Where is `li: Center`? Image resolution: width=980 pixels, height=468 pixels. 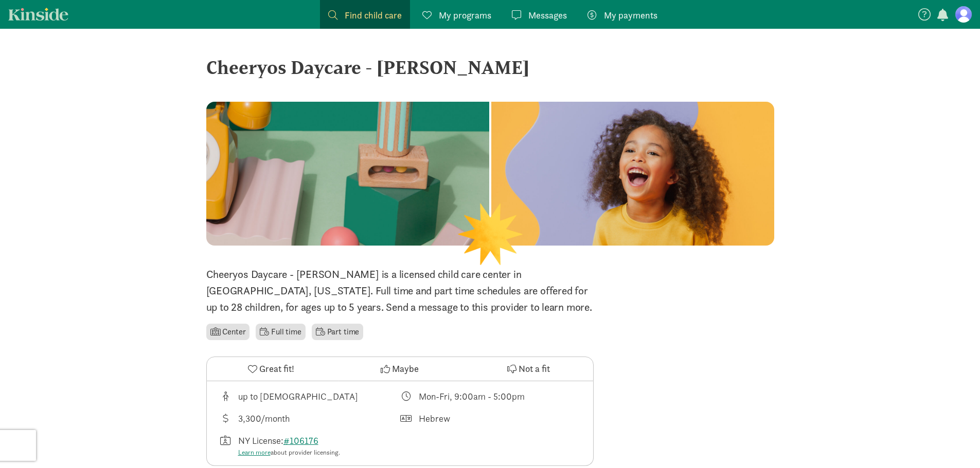
li: Center is located at coordinates (228, 332).